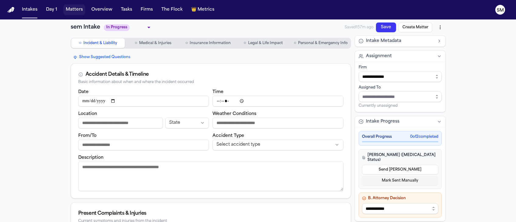 This screenshot has width=516, height=222. I want to click on button: Tasks, so click(126, 10).